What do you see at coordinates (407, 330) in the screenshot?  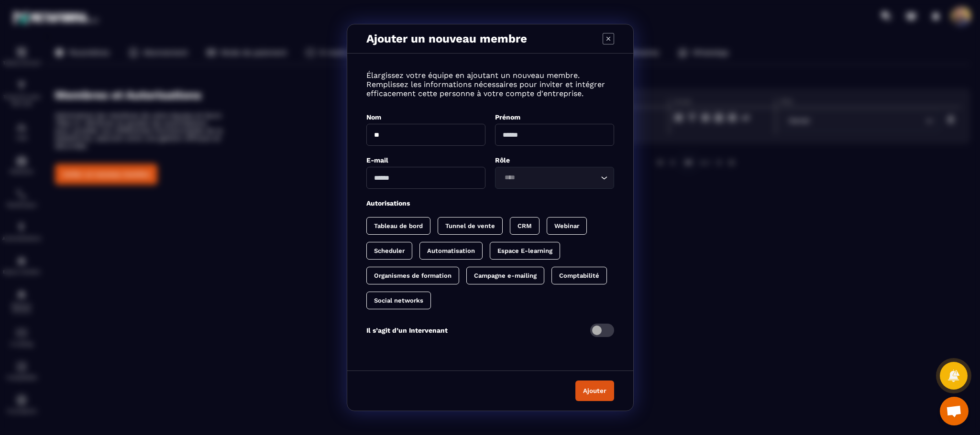 I see `p: Il s’agit d’un Intervenant` at bounding box center [407, 330].